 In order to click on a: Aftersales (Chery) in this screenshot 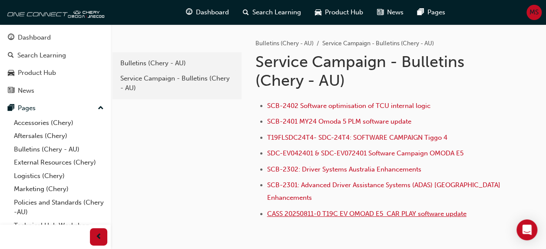, I will do `click(59, 136)`.